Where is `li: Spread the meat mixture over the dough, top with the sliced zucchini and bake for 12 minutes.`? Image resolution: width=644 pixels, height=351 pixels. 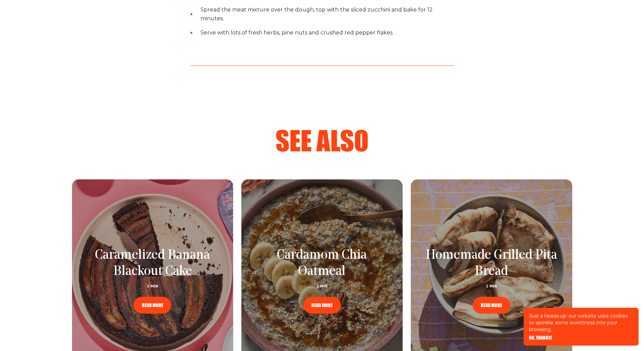
li: Spread the meat mixture over the dough, top with the sliced zucchini and bake for 12 minutes. is located at coordinates (327, 14).